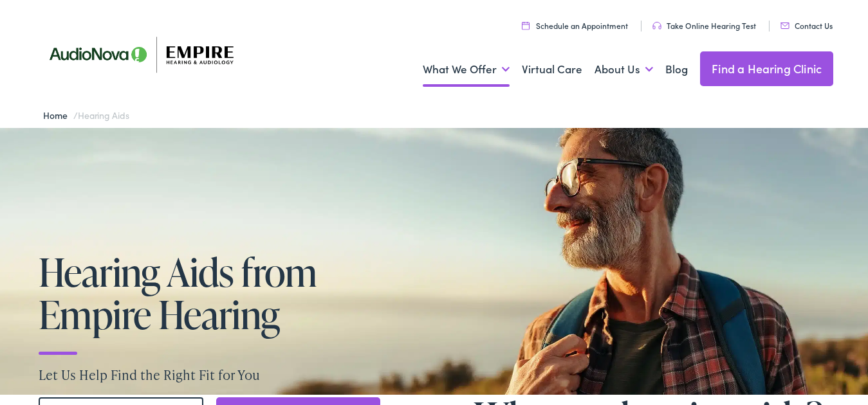  What do you see at coordinates (58, 115) in the screenshot?
I see `a: Home` at bounding box center [58, 115].